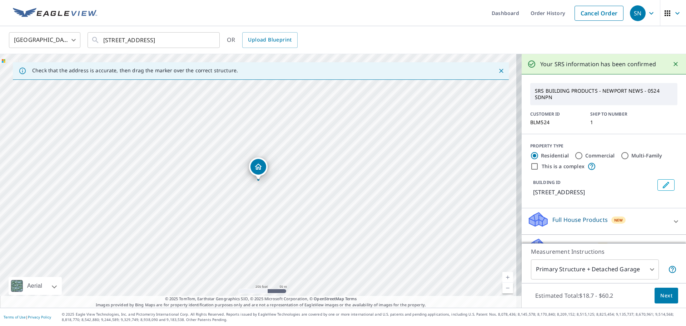 The image size is (686, 326). Describe the element at coordinates (667, 295) in the screenshot. I see `span: Next` at that location.